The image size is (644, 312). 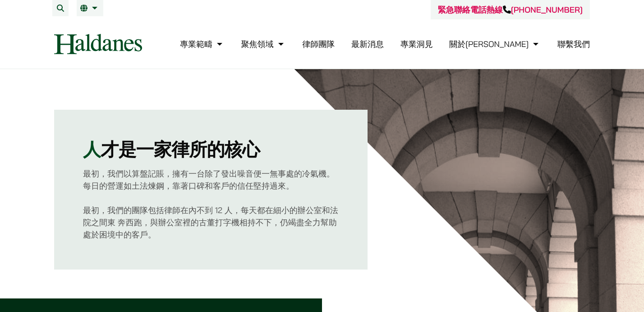 What do you see at coordinates (211, 150) in the screenshot?
I see `h2: 才是一家律所的核心` at bounding box center [211, 150].